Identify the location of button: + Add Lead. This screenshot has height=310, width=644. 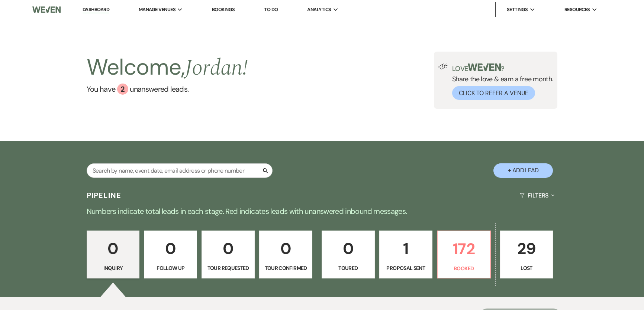
(523, 171).